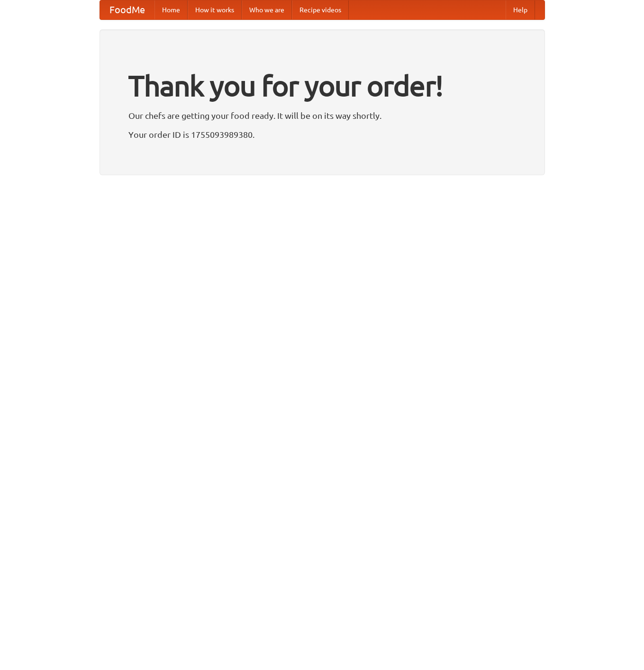  What do you see at coordinates (322, 85) in the screenshot?
I see `h1: Thank you for your order!` at bounding box center [322, 85].